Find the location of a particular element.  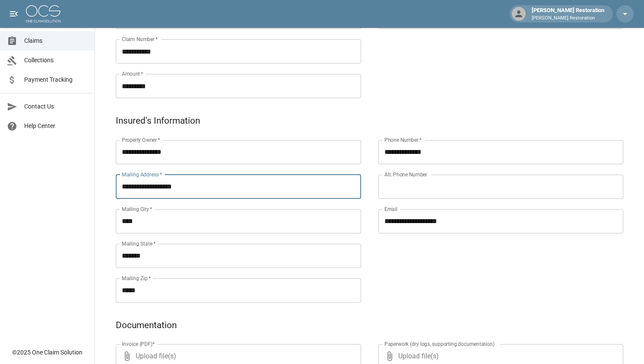

span: Collections is located at coordinates (56, 60).